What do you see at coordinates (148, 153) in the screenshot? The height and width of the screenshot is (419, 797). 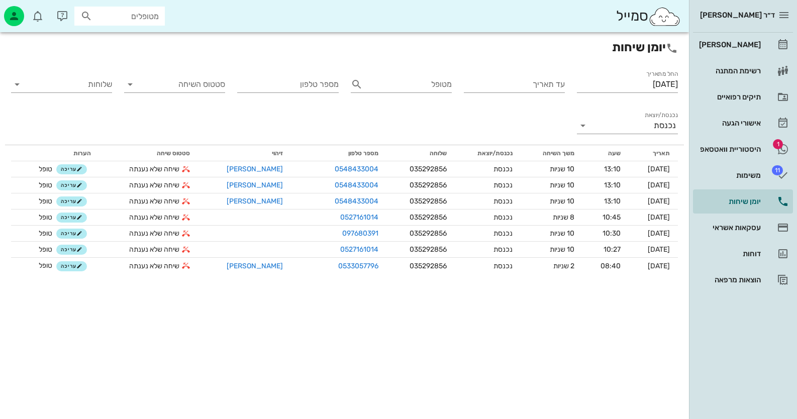 I see `th: סטטוס שיחה` at bounding box center [148, 153].